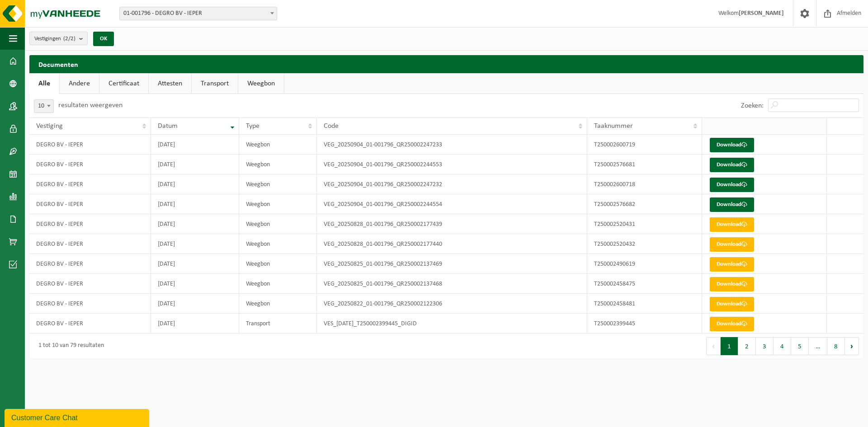 The width and height of the screenshot is (868, 427). I want to click on td: VEG_20250904_01-001796_QR250002244554, so click(451, 204).